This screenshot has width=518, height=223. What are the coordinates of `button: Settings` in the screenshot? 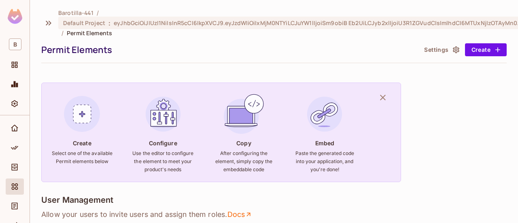 It's located at (441, 50).